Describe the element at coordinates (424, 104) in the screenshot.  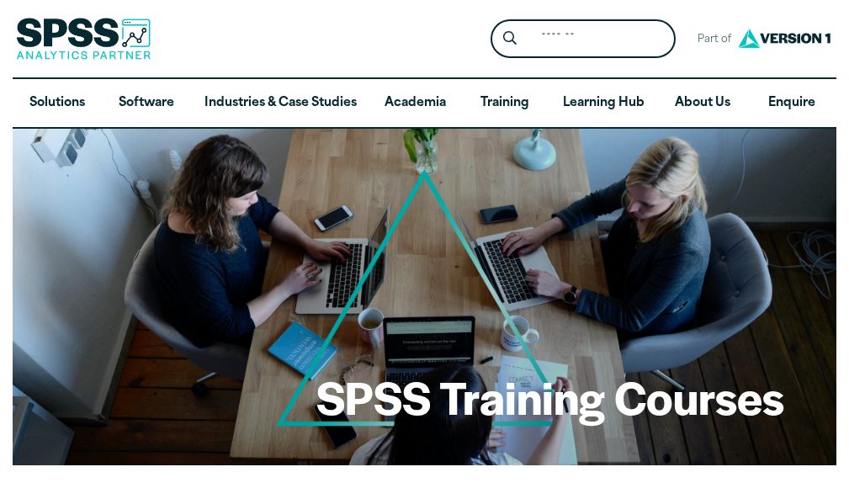
I see `nav: Desktop version of site main menu` at that location.